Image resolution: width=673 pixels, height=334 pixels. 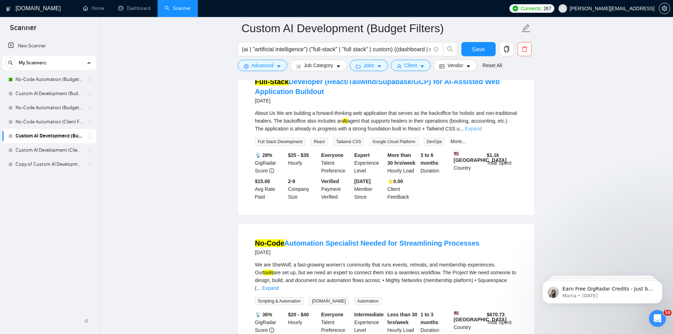 I want to click on button: userClientcaret-down, so click(x=411, y=65).